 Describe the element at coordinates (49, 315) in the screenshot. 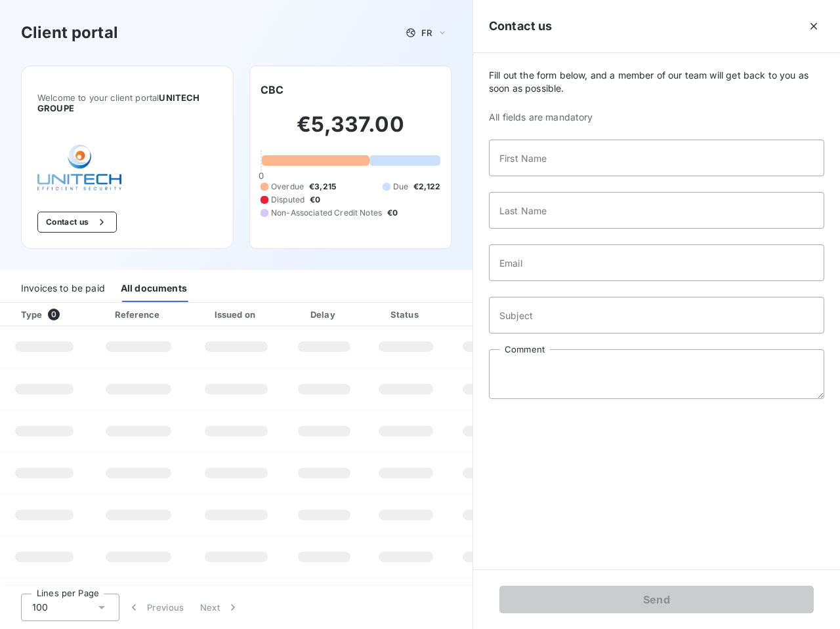

I see `div: Type` at that location.